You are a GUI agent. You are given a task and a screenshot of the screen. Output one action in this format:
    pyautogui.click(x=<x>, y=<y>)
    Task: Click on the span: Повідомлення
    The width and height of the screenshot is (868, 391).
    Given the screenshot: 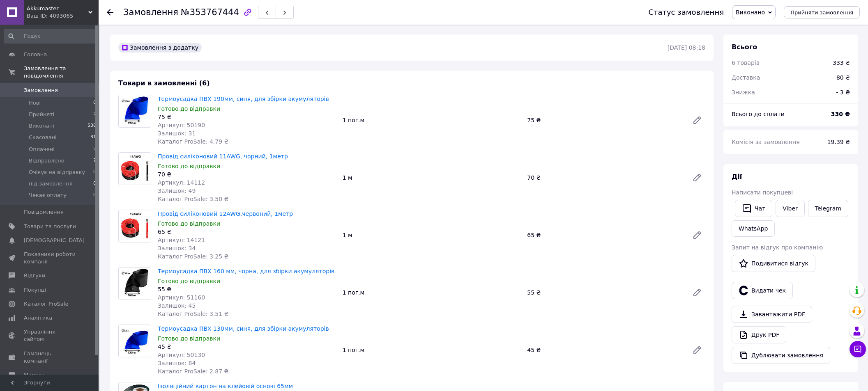 What is the action you would take?
    pyautogui.click(x=43, y=212)
    